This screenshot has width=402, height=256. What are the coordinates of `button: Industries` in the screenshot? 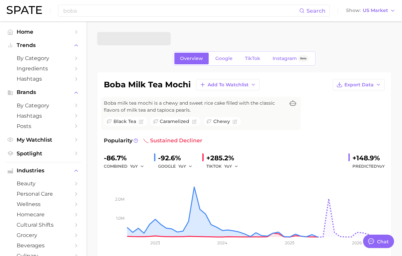 It's located at (43, 171).